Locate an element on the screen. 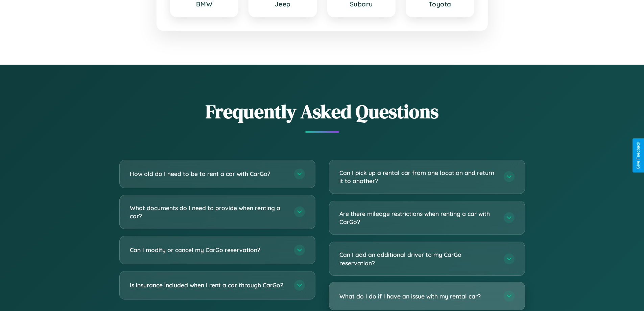 The width and height of the screenshot is (644, 311). h3: What documents do I need to provide when renting a car? is located at coordinates (209, 212).